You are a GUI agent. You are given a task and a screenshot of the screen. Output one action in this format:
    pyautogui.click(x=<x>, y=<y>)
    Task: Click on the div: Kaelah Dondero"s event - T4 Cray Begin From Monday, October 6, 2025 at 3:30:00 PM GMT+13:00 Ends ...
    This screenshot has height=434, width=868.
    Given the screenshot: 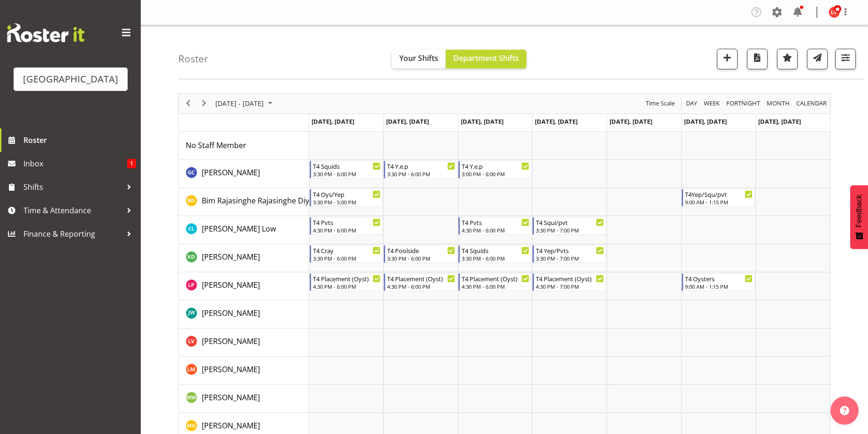 What is the action you would take?
    pyautogui.click(x=347, y=254)
    